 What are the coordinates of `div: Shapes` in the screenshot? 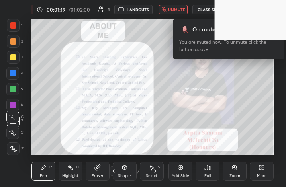 It's located at (125, 176).